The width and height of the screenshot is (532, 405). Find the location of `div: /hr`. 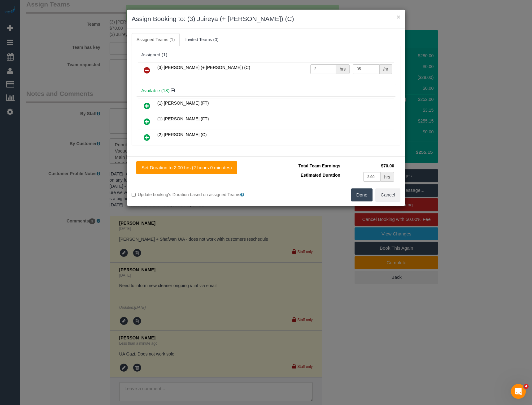

div: /hr is located at coordinates (385, 69).